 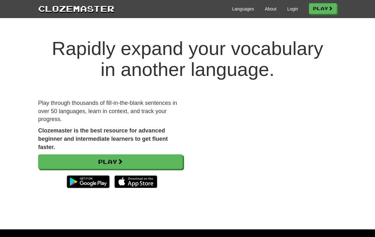 What do you see at coordinates (88, 182) in the screenshot?
I see `img: Get it on Google Play` at bounding box center [88, 182].